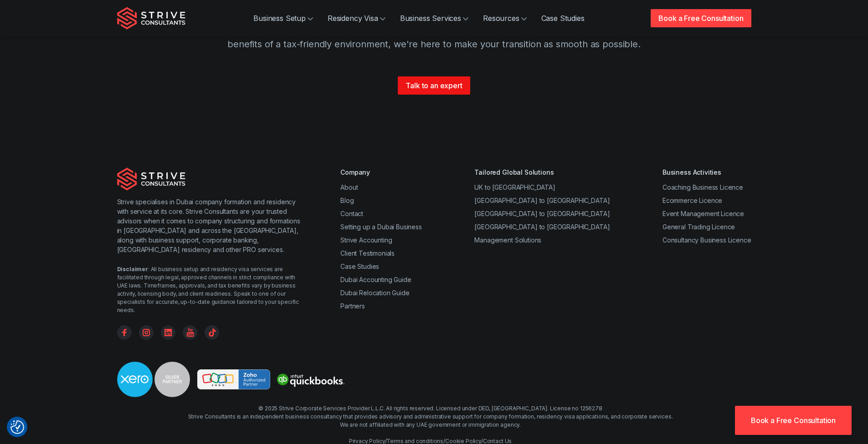  I want to click on img: Revisit consent button, so click(17, 428).